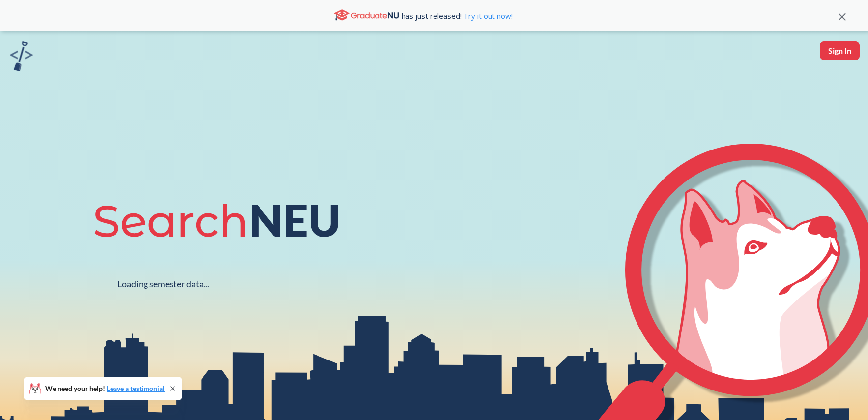  Describe the element at coordinates (487, 16) in the screenshot. I see `a: Try it out now!` at that location.